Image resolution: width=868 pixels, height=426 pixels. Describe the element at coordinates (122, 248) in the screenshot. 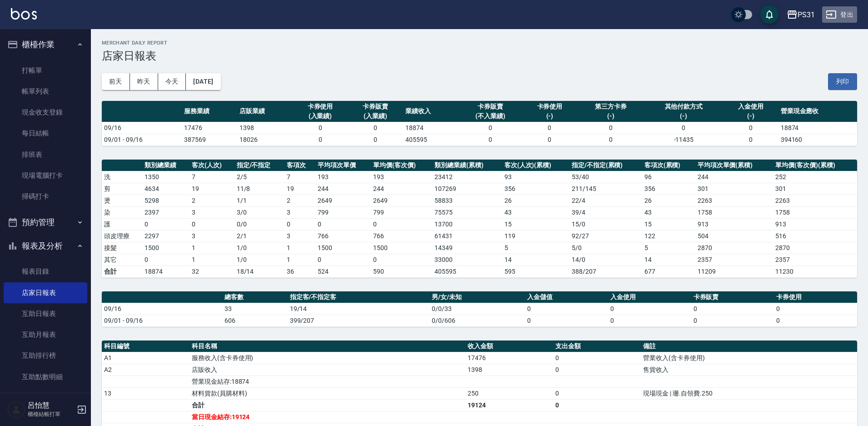

I see `td: 接髮` at that location.